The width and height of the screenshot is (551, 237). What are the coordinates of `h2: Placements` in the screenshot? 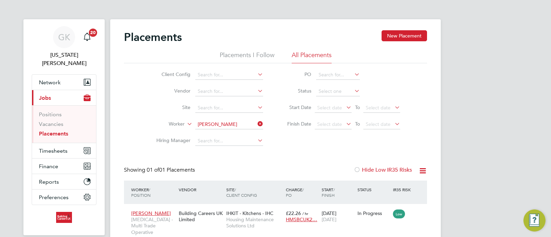 It's located at (153, 37).